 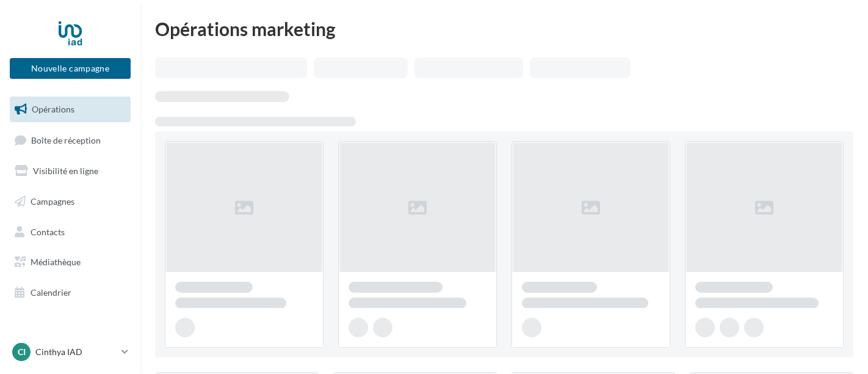 What do you see at coordinates (53, 109) in the screenshot?
I see `span: Opérations` at bounding box center [53, 109].